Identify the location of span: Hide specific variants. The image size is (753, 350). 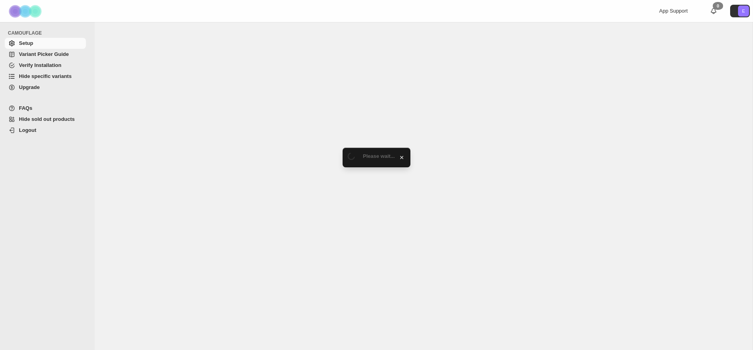
(45, 76).